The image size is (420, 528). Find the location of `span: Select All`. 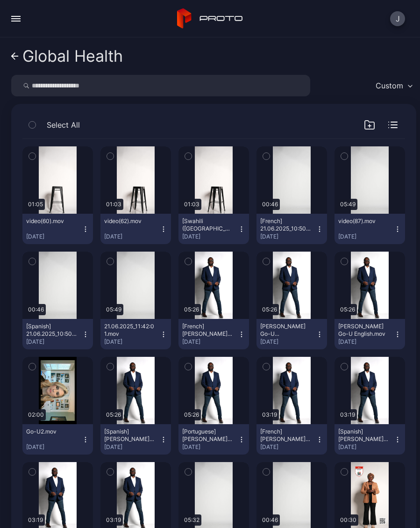

span: Select All is located at coordinates (63, 125).